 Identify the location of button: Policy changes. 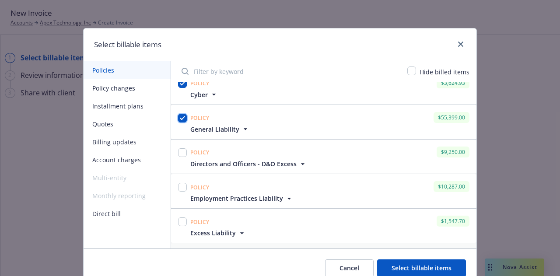
(127, 88).